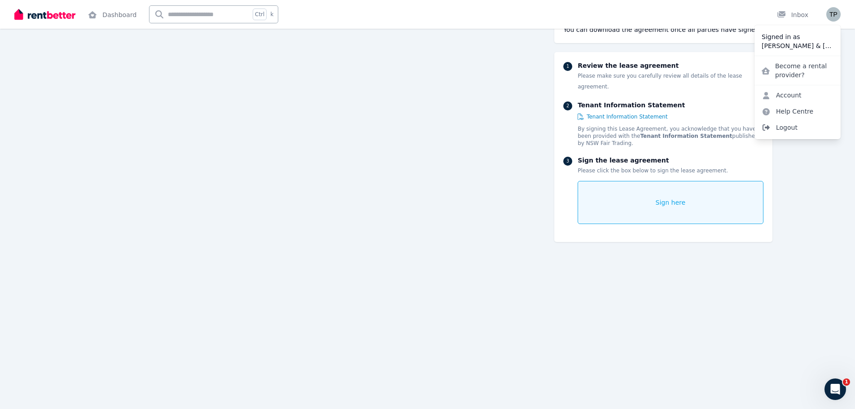  What do you see at coordinates (846, 382) in the screenshot?
I see `span: 1` at bounding box center [846, 382].